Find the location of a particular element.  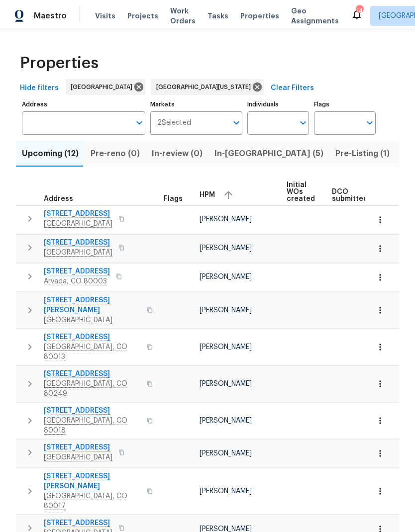

span: 2 Selected is located at coordinates (174, 123).